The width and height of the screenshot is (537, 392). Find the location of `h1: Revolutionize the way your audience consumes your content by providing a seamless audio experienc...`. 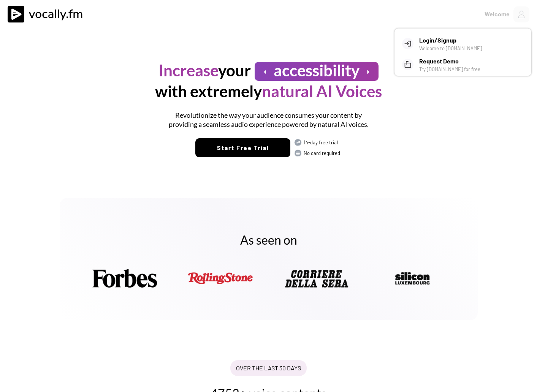

h1: Revolutionize the way your audience consumes your content by providing a seamless audio experienc... is located at coordinates (269, 120).